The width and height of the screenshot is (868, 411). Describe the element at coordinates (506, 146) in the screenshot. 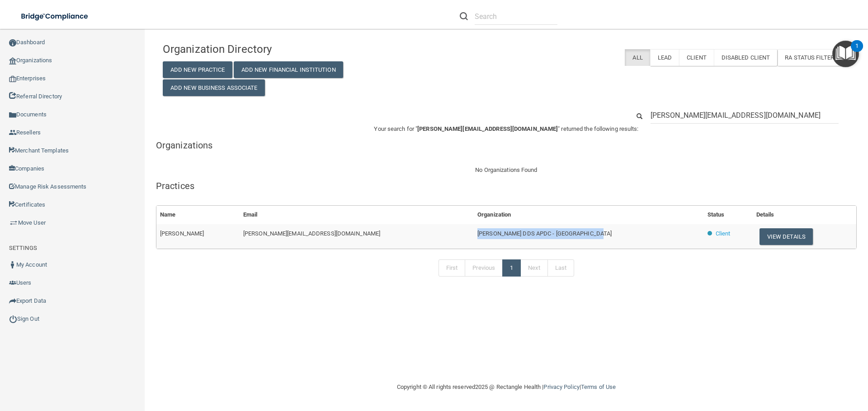

I see `h5: Organizations` at that location.